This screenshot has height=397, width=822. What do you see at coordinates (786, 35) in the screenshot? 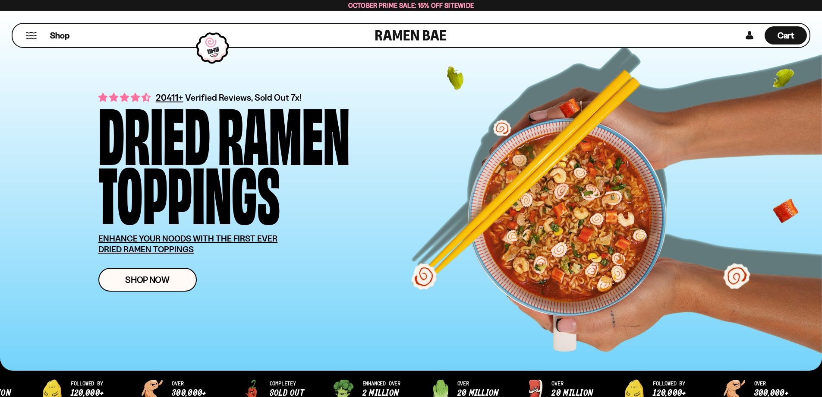
I see `span: Cart` at bounding box center [786, 35].